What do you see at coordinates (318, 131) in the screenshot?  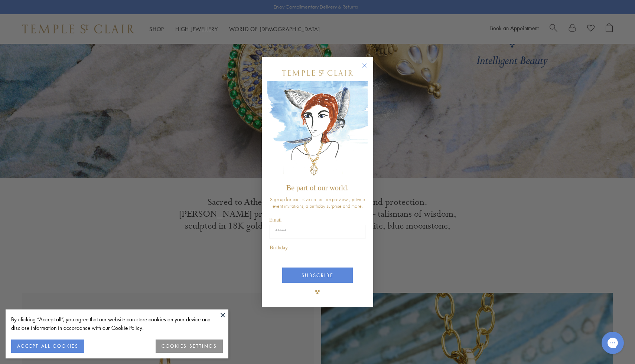 I see `img: c4a9eb12-d91a-4d4a-8ee0-386386f4f338.jpeg` at bounding box center [318, 131].